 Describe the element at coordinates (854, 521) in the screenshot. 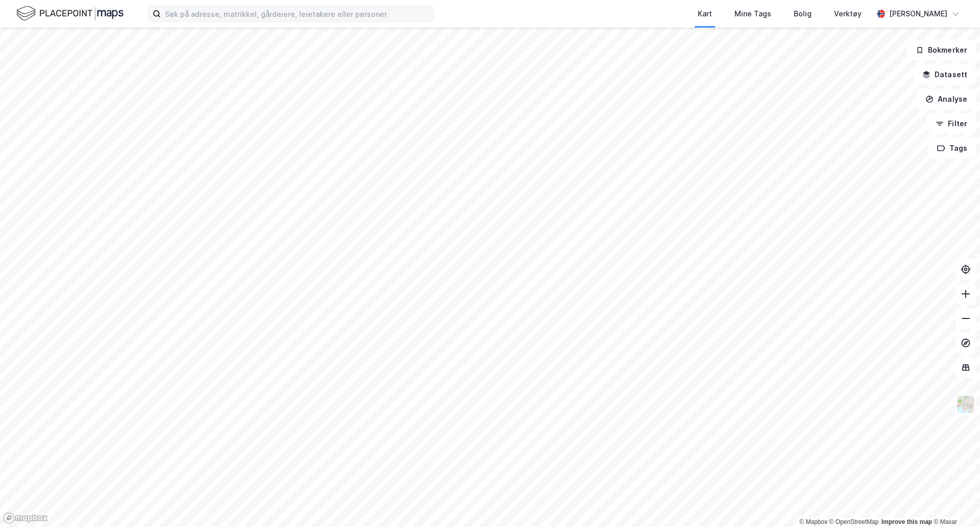

I see `a: OpenStreetMap` at that location.